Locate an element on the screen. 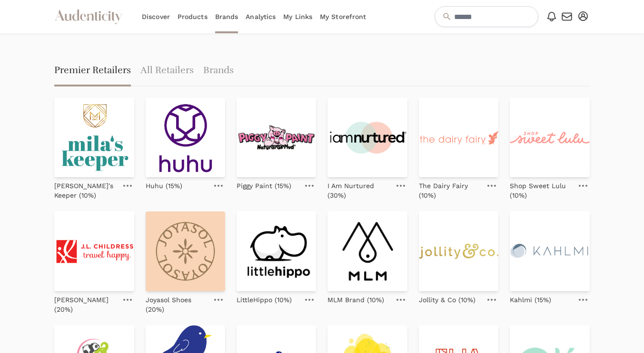 The height and width of the screenshot is (353, 644). img: HuHu_Logo_Outlined_Stacked_Purple_d3e0ee55-ed66-4583-b299-27a3fd9dc6fc.png is located at coordinates (185, 137).